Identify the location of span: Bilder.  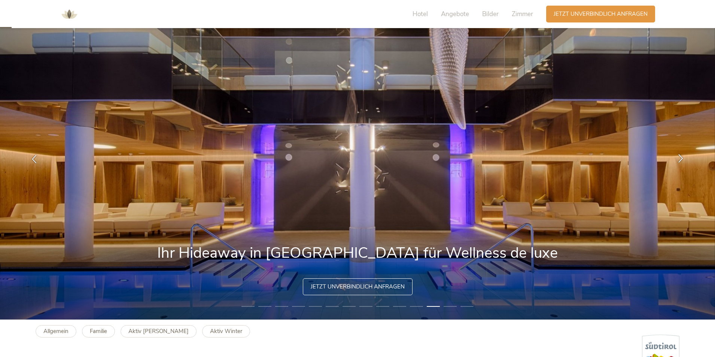
(491, 14).